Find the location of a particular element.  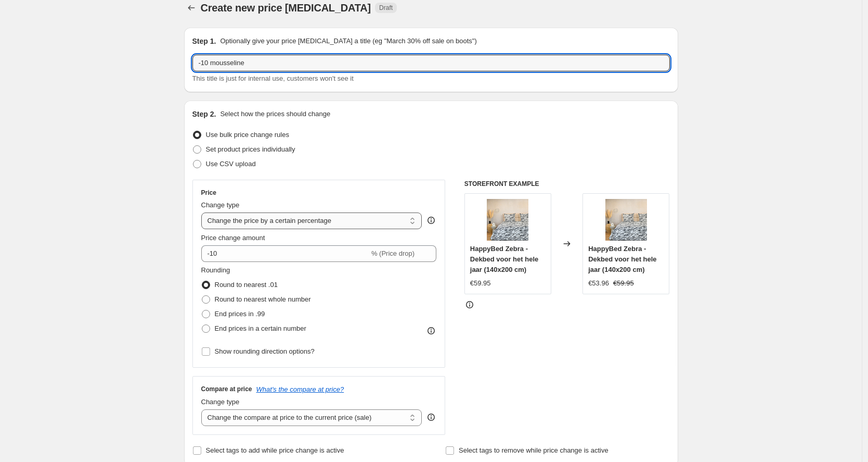

i: What's the compare at price? is located at coordinates (300, 389).